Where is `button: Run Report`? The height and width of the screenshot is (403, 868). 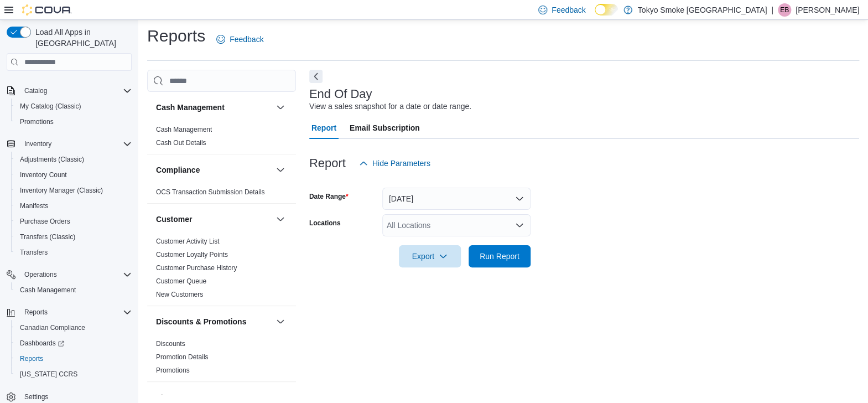
button: Run Report is located at coordinates (500, 256).